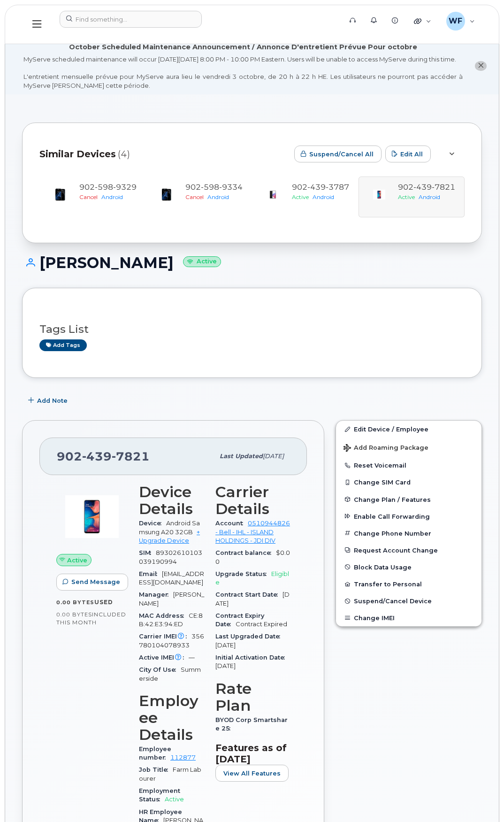 The height and width of the screenshot is (822, 504). I want to click on button: Change Plan / Features, so click(409, 499).